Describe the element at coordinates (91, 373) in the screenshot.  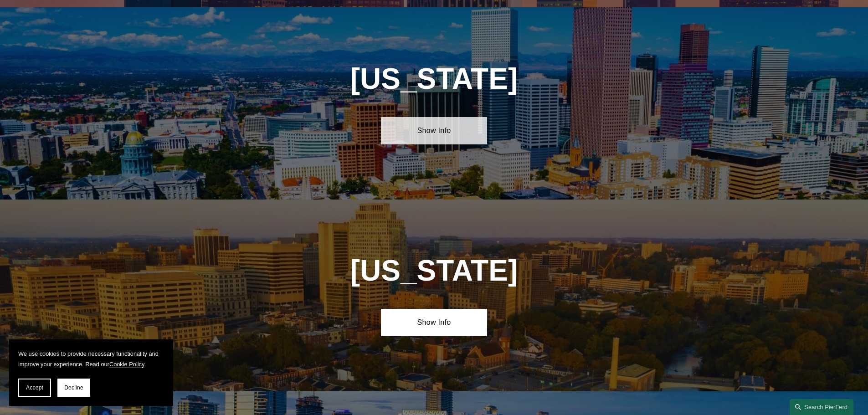
I see `section: Cookie banner` at that location.